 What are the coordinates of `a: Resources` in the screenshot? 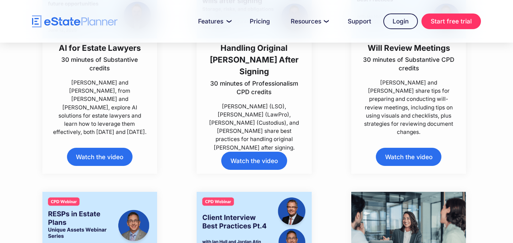 It's located at (309, 21).